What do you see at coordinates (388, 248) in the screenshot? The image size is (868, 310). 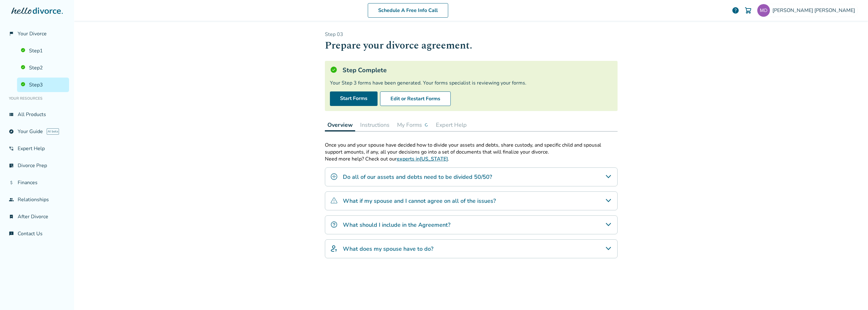 I see `h4: What does my spouse have to do?` at bounding box center [388, 248].